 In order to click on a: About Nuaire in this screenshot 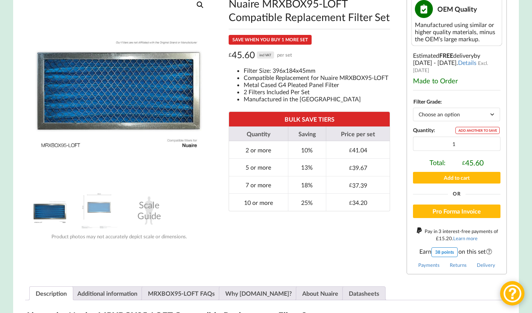, I will do `click(320, 293)`.